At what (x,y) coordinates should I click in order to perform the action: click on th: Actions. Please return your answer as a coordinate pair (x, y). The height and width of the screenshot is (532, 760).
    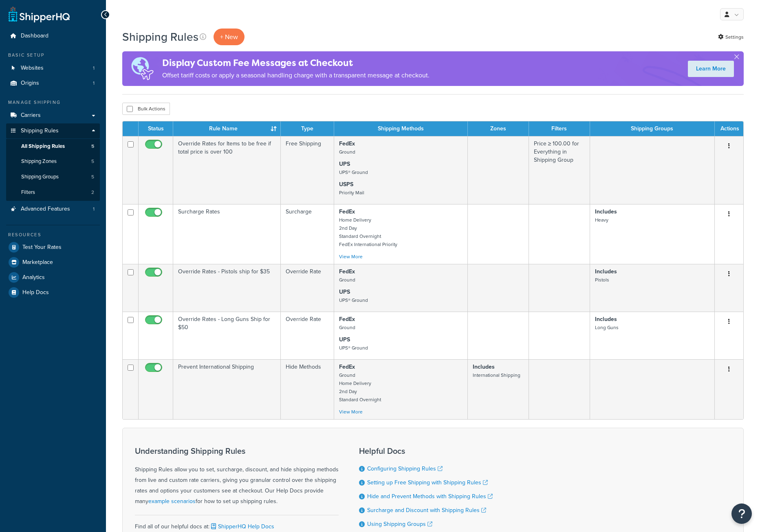
    Looking at the image, I should click on (729, 129).